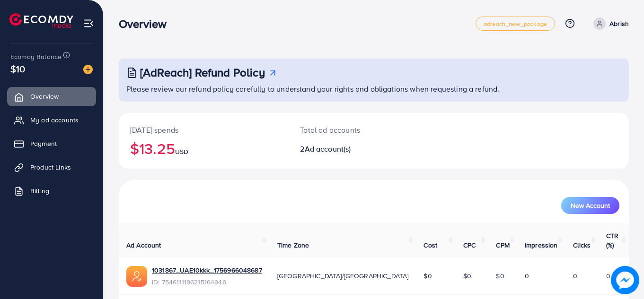 This screenshot has height=299, width=644. Describe the element at coordinates (515, 24) in the screenshot. I see `a: adreach_new_package` at that location.